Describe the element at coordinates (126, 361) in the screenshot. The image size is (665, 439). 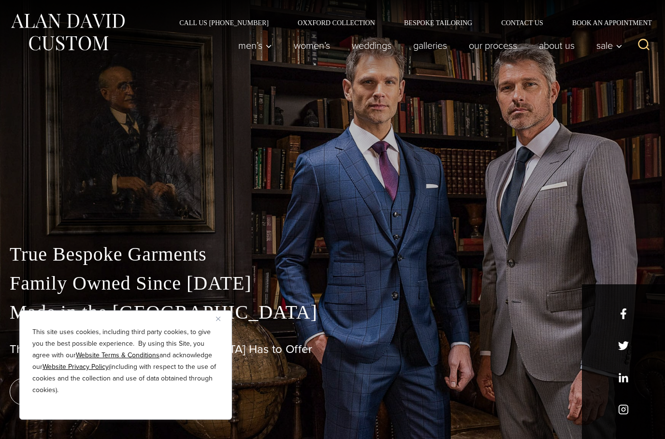
I see `p: This site uses cookies, including third party cookies, to give you the best possible experience. ...` at that location.